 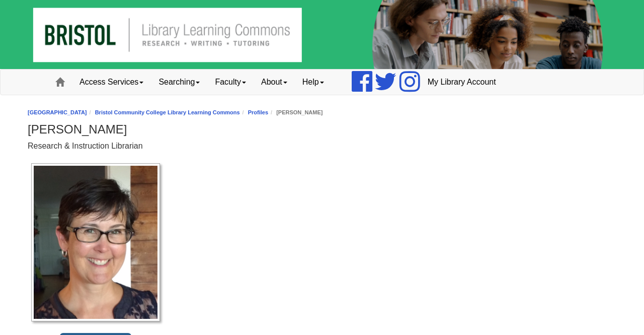 What do you see at coordinates (274, 82) in the screenshot?
I see `a: About` at bounding box center [274, 82].